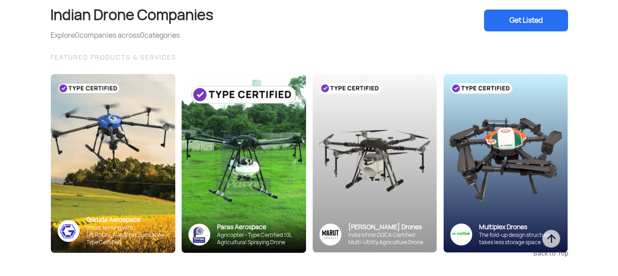 This screenshot has height=276, width=618. What do you see at coordinates (69, 231) in the screenshot?
I see `img: ic_garuda_sky.png` at bounding box center [69, 231].